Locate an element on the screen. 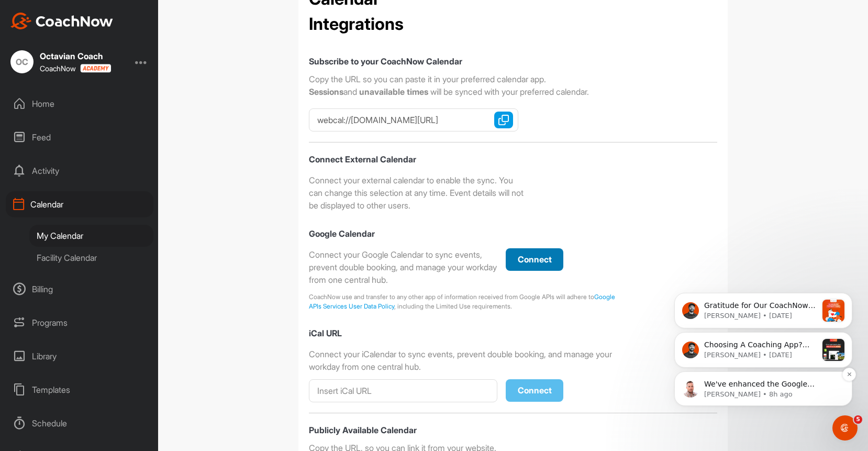 The image size is (868, 451). strong: unavailable times is located at coordinates (394, 92).